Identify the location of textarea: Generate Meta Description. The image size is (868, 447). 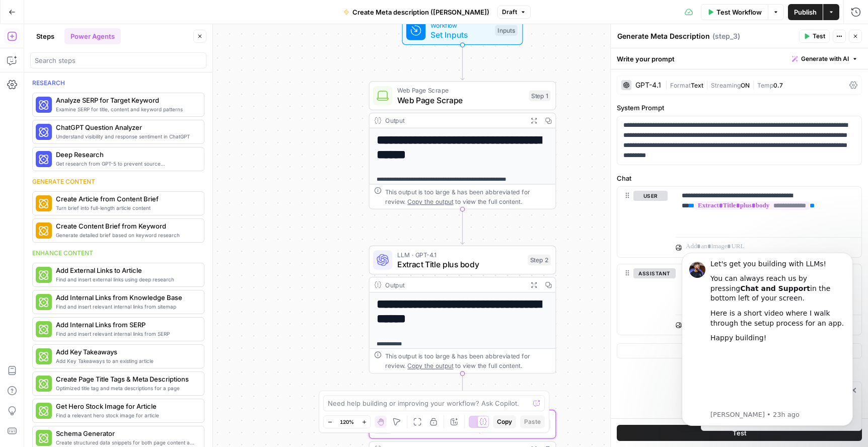
(663, 36).